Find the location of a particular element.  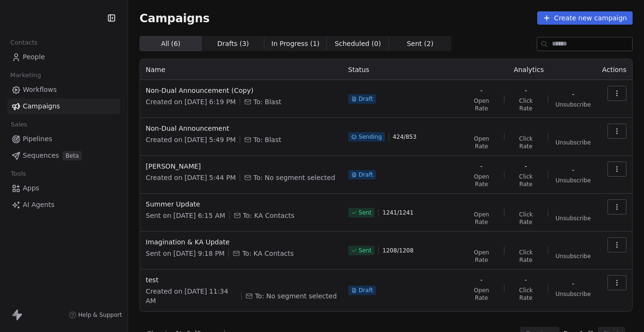

a: Help & Support is located at coordinates (95, 315).